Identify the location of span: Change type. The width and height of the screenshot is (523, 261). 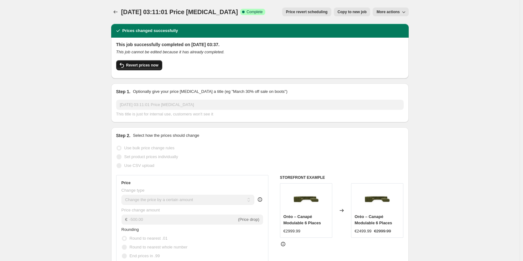
(133, 190).